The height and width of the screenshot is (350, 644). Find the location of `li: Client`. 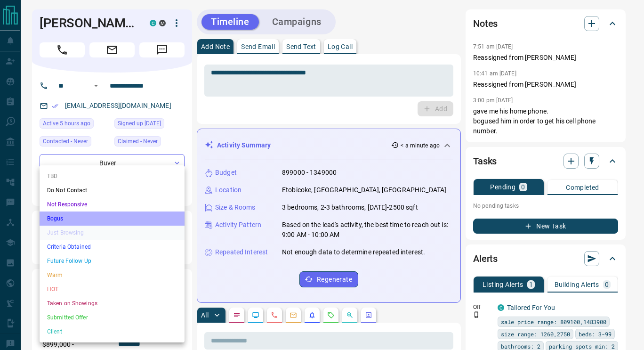

li: Client is located at coordinates (112, 331).